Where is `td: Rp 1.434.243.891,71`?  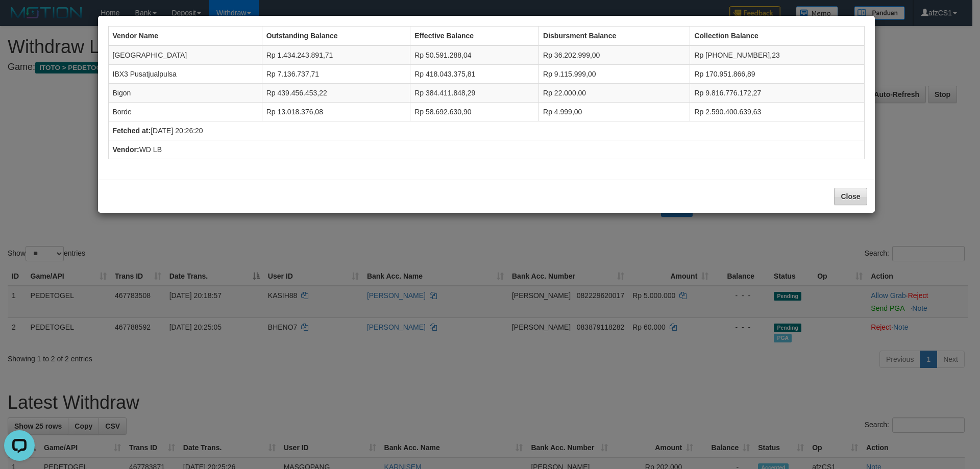 td: Rp 1.434.243.891,71 is located at coordinates (336, 55).